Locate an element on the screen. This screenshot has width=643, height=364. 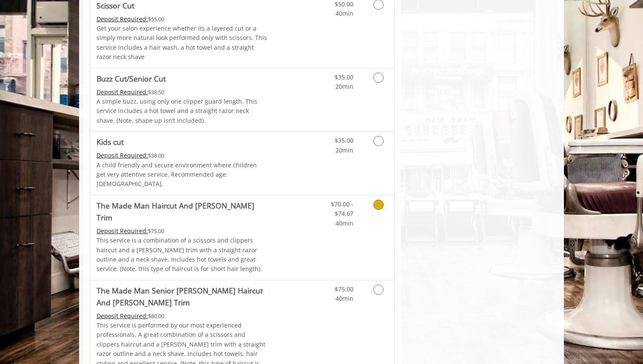
span: $70.00 - $74.67 is located at coordinates (342, 208).